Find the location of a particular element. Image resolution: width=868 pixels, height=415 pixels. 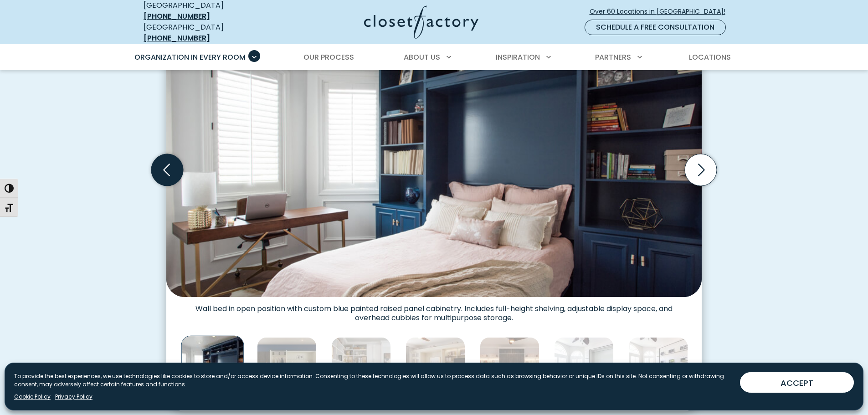

img: Wall bed built into shaker cabinetry in office, includes crown molding and goose neck lighting. is located at coordinates (360, 367).